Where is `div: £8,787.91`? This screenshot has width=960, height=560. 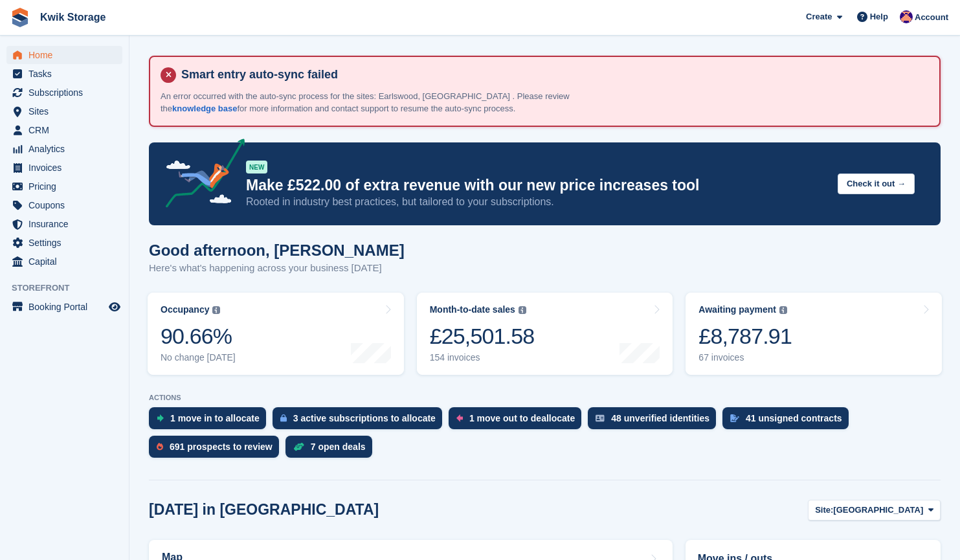
div: £8,787.91 is located at coordinates (746, 336).